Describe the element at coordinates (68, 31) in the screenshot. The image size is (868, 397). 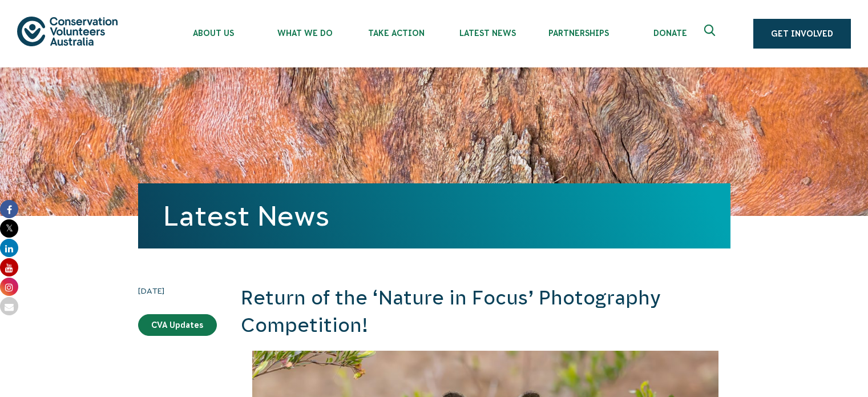
I see `img: logo.svg` at that location.